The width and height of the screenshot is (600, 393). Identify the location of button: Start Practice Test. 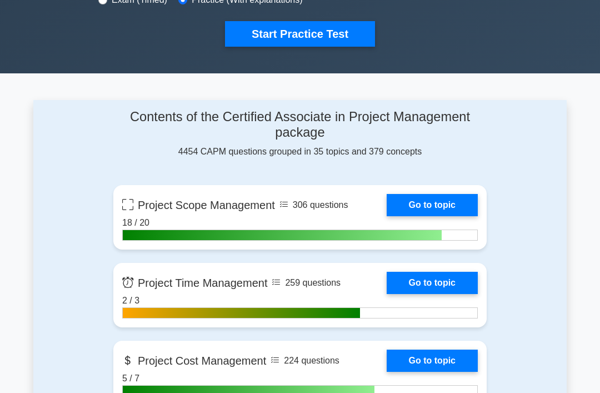
(300, 34).